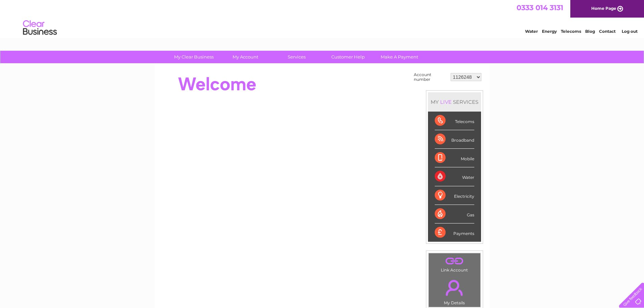  What do you see at coordinates (454, 291) in the screenshot?
I see `td: My Details` at bounding box center [454, 291].